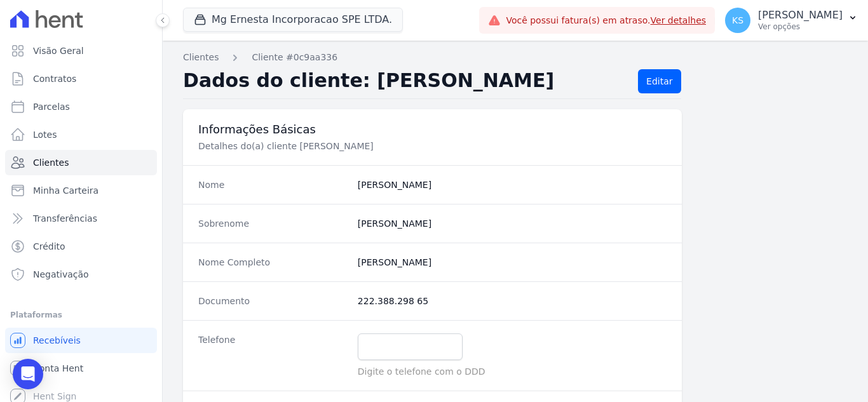  I want to click on span: Minha Carteira, so click(65, 191).